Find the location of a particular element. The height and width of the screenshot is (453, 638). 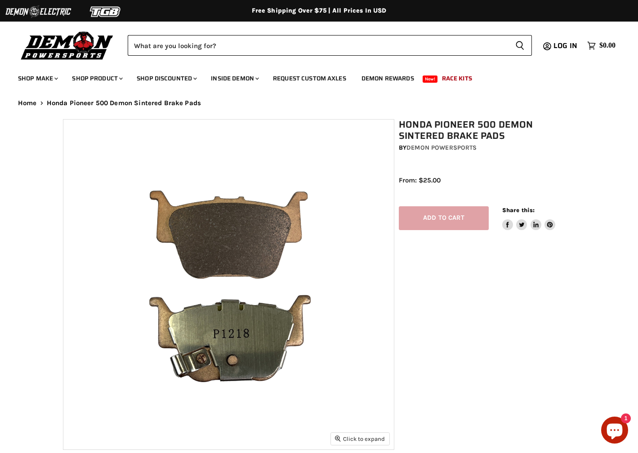

span: $0.00 is located at coordinates (607, 45).